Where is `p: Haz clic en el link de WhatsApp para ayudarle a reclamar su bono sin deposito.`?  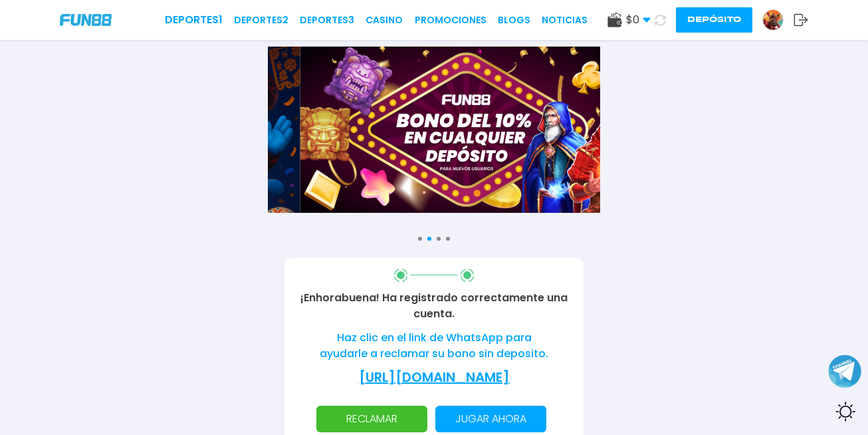 p: Haz clic en el link de WhatsApp para ayudarle a reclamar su bono sin deposito. is located at coordinates (434, 346).